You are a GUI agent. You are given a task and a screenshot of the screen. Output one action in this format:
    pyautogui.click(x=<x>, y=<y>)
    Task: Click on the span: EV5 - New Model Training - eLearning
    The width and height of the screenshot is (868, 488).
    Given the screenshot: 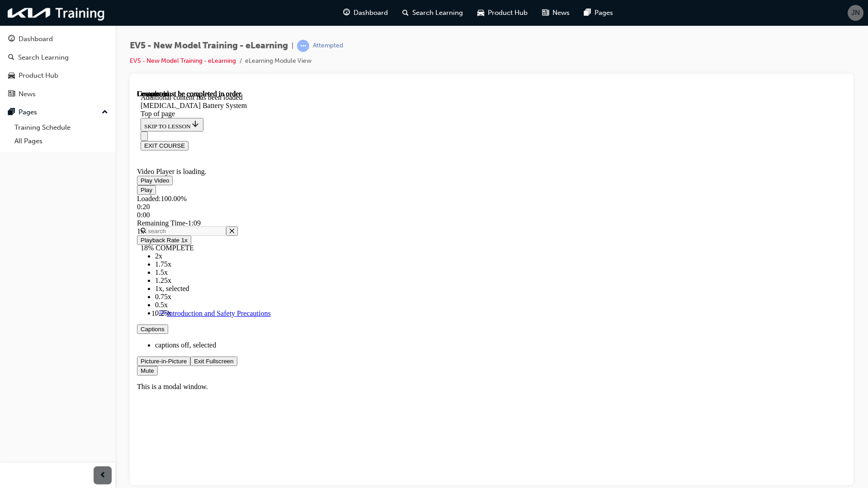 What is the action you would take?
    pyautogui.click(x=209, y=46)
    